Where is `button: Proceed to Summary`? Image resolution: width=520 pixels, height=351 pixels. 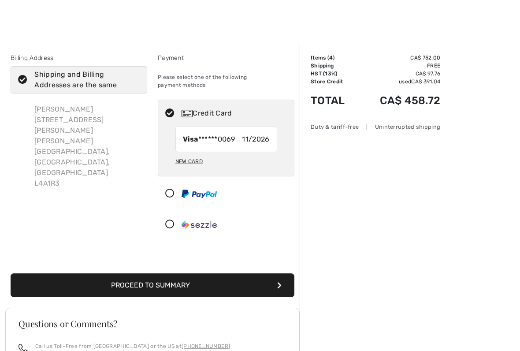 button: Proceed to Summary is located at coordinates (152, 285).